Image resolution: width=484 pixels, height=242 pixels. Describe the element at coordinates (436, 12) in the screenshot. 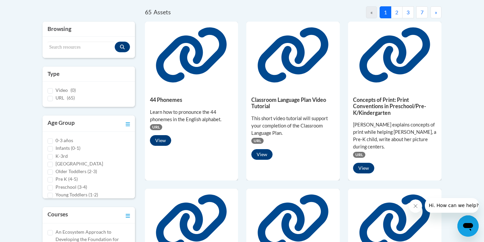

I see `button: Next` at that location.